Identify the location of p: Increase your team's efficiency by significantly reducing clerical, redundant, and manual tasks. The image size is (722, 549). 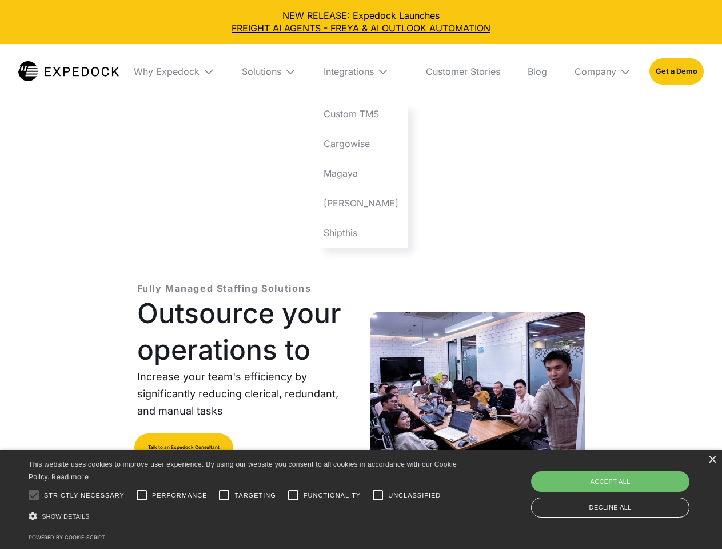
(245, 394).